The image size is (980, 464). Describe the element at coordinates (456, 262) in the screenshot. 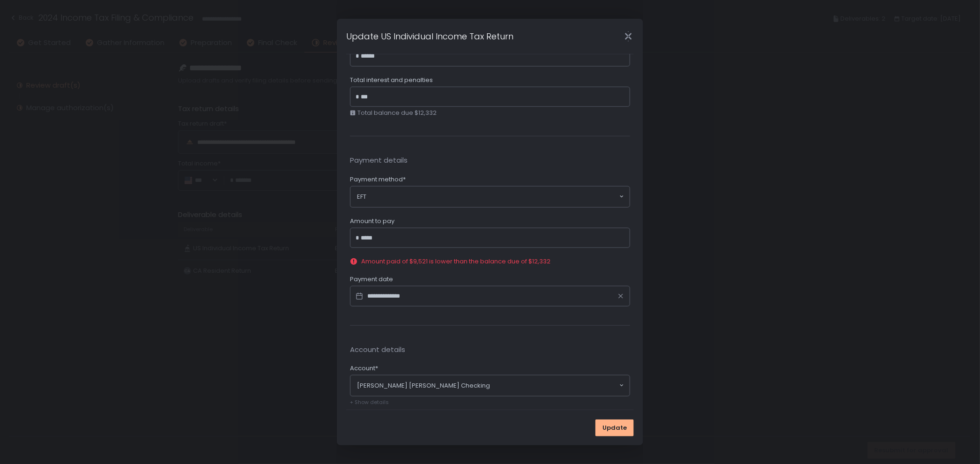

I see `span: Amount paid of $9,521 is lower than the balance due of $12,332` at that location.